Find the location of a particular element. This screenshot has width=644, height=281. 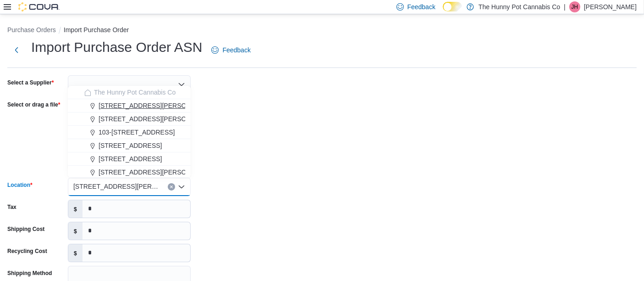

label: Shipping Method is located at coordinates (29, 273).